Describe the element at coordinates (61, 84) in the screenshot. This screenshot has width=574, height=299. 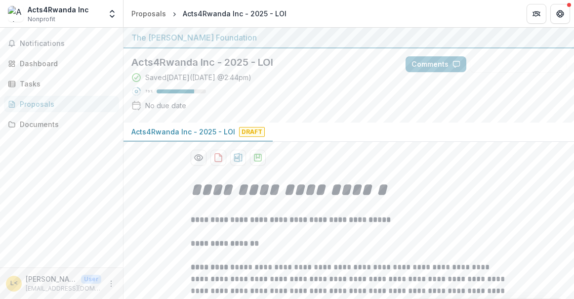
I see `a: Tasks` at that location.